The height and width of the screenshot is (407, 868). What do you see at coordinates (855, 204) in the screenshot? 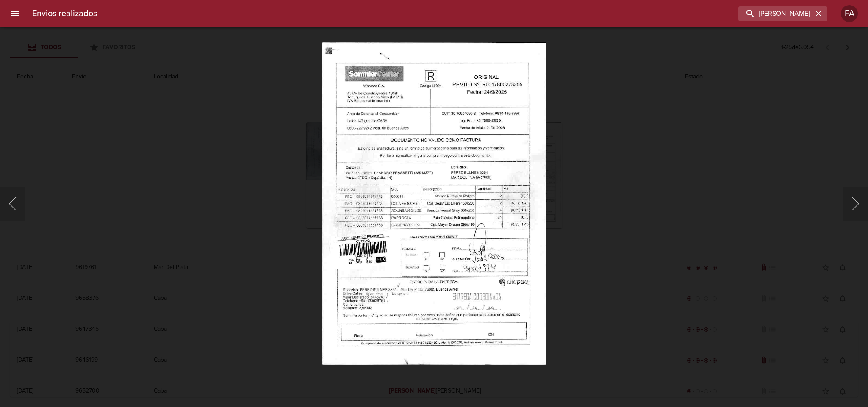
I see `button: Siguiente` at bounding box center [855, 204].